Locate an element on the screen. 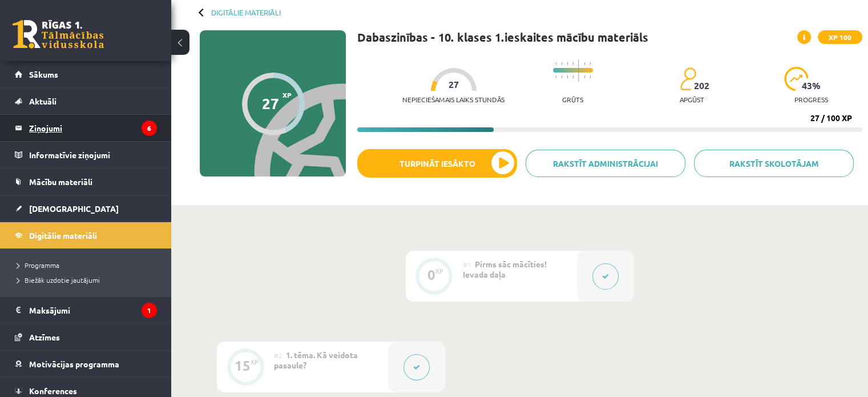  div: 27 is located at coordinates (271, 103).